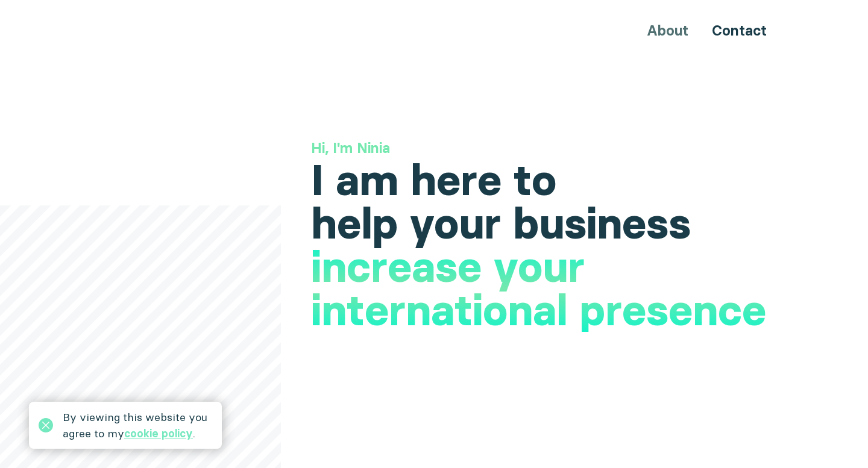  I want to click on div: By viewing this website you agree to my ., so click(138, 425).